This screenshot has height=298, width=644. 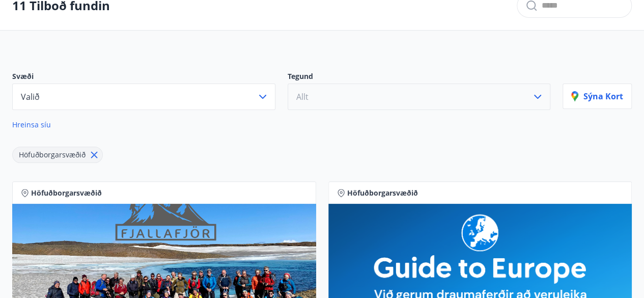 I want to click on button: Valið, so click(x=143, y=97).